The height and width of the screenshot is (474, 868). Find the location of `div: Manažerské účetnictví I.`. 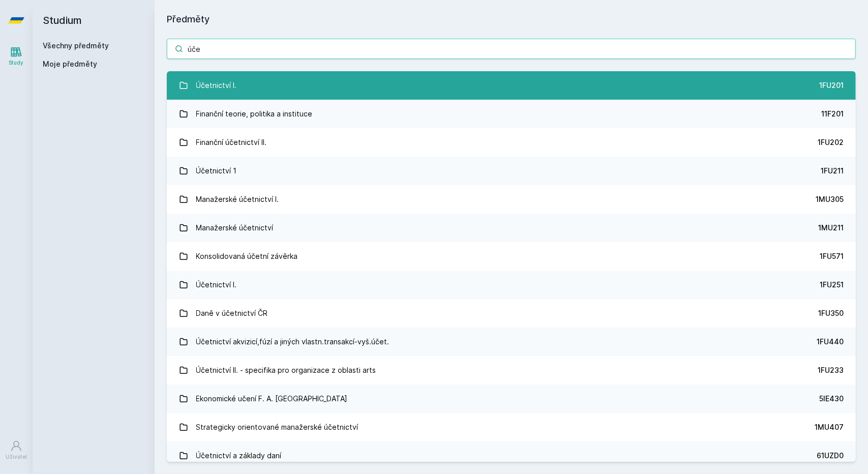

div: Manažerské účetnictví I. is located at coordinates (237, 199).